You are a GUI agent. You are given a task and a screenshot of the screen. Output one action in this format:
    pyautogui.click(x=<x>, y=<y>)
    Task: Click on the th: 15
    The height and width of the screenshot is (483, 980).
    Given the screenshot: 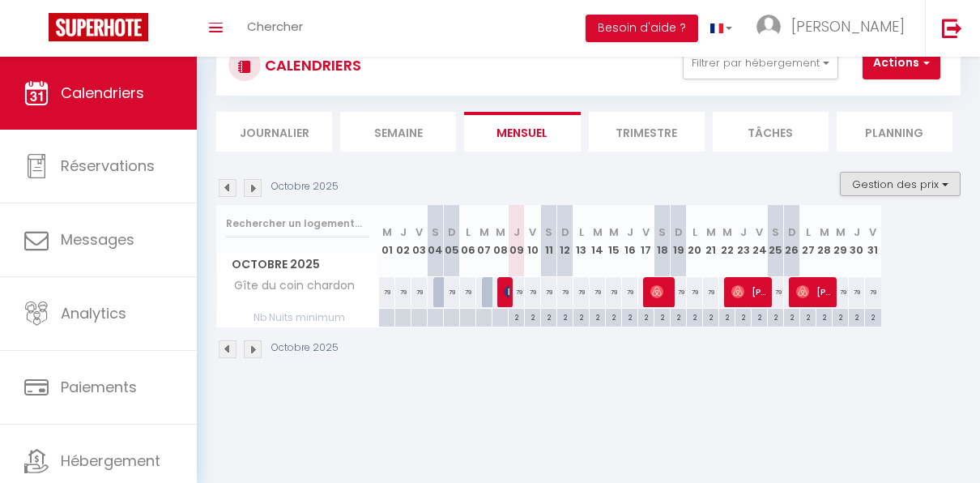 What is the action you would take?
    pyautogui.click(x=614, y=240)
    